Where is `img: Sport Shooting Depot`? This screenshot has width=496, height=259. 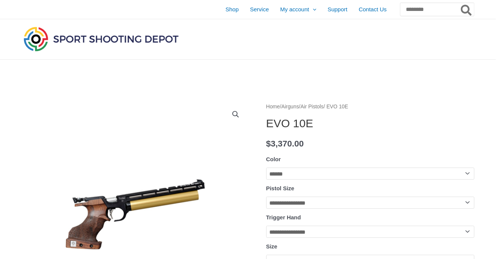 img: Sport Shooting Depot is located at coordinates (101, 39).